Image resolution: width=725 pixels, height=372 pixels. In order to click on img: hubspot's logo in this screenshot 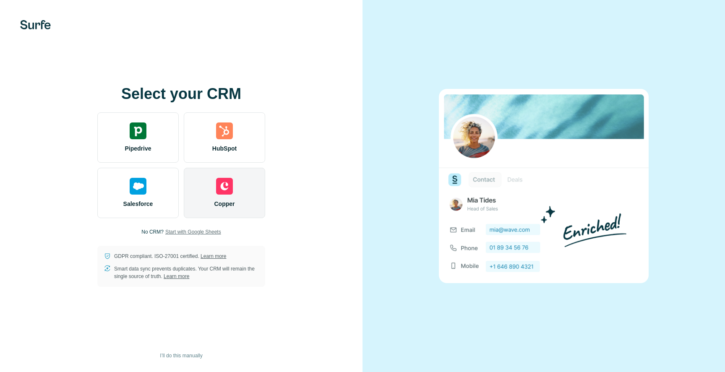, I will do `click(225, 131)`.